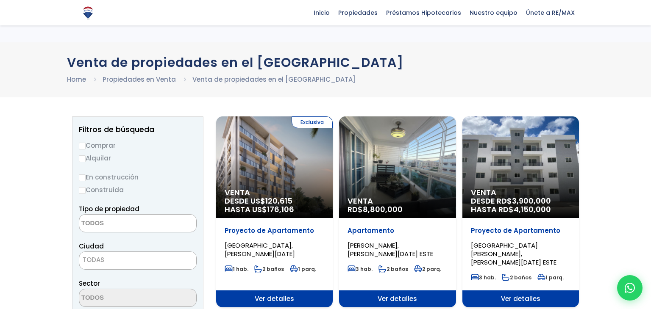  What do you see at coordinates (82, 146) in the screenshot?
I see `input: Comprar` at bounding box center [82, 146].